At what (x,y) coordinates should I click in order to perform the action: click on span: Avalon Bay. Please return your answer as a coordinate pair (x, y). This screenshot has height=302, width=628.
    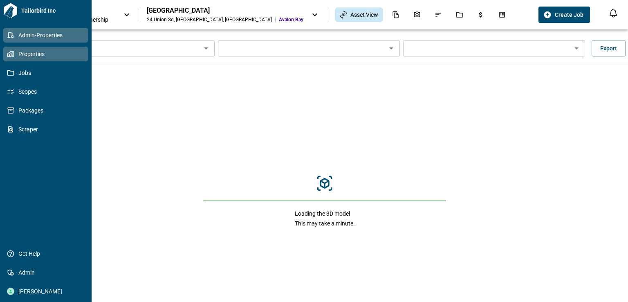
    Looking at the image, I should click on (291, 20).